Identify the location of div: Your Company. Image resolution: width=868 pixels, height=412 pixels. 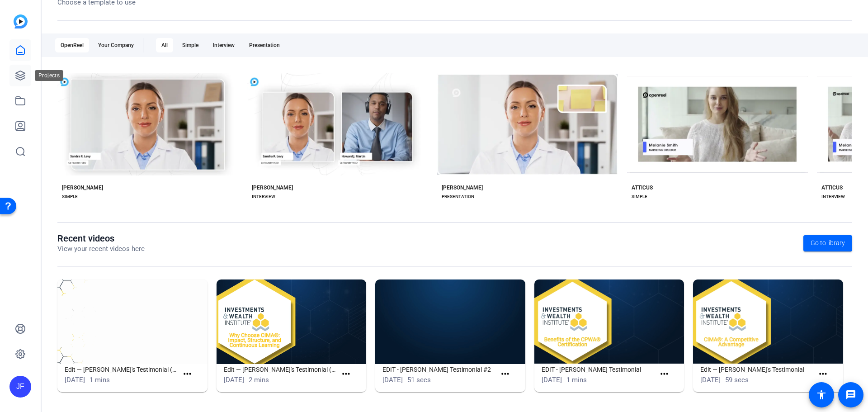
(116, 45).